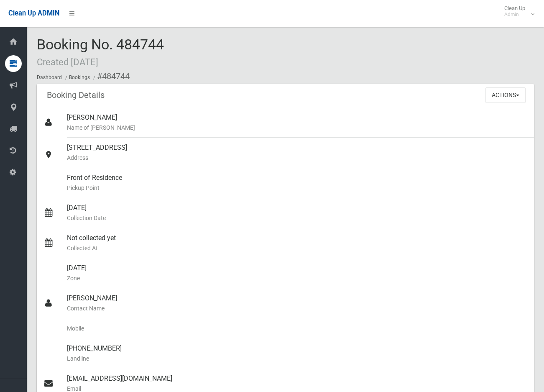 Image resolution: width=544 pixels, height=392 pixels. What do you see at coordinates (297, 188) in the screenshot?
I see `small: Pickup Point` at bounding box center [297, 188].